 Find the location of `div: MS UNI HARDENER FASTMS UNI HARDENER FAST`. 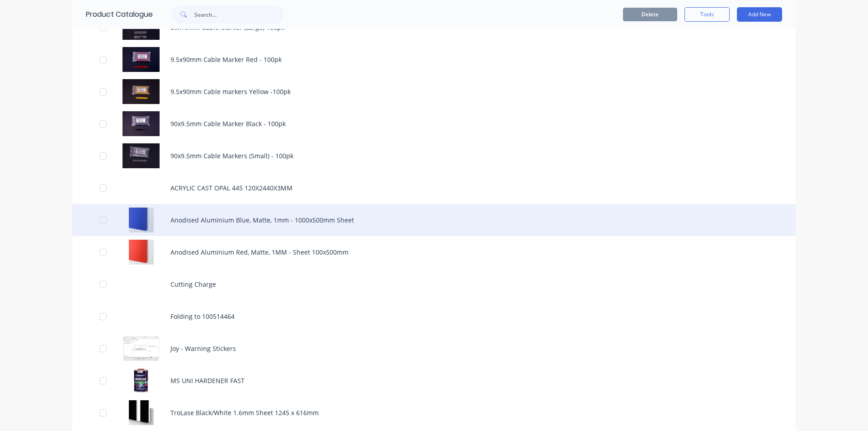

div: MS UNI HARDENER FASTMS UNI HARDENER FAST is located at coordinates (434, 380).